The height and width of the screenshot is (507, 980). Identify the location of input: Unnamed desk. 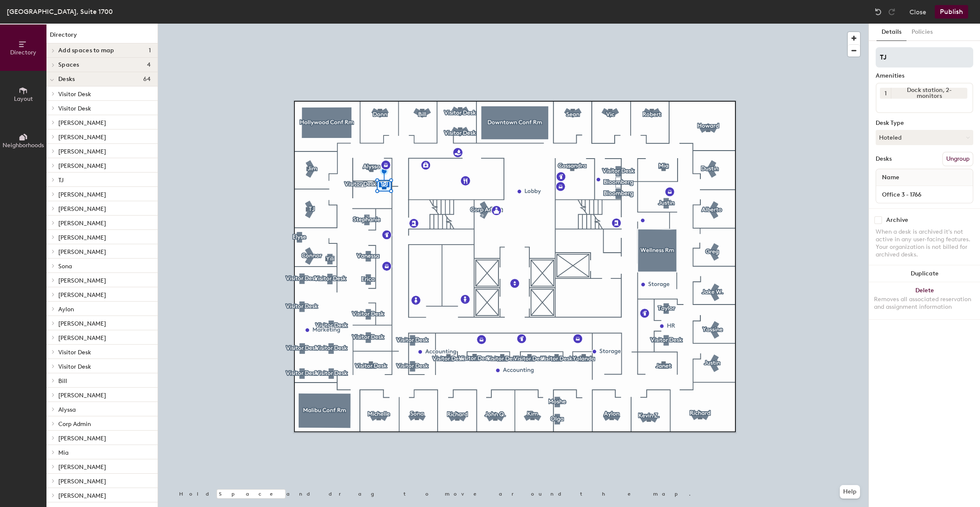
(924, 195).